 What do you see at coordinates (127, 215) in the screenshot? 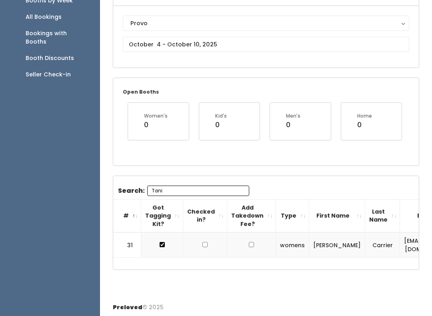
I see `th: #: activate to sort column descending` at bounding box center [127, 215].